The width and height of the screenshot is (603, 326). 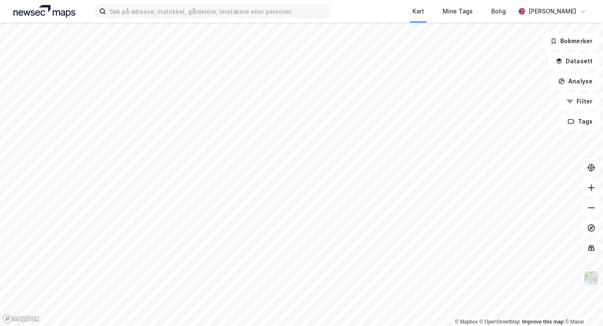 I want to click on div: Mine Tags, so click(x=458, y=11).